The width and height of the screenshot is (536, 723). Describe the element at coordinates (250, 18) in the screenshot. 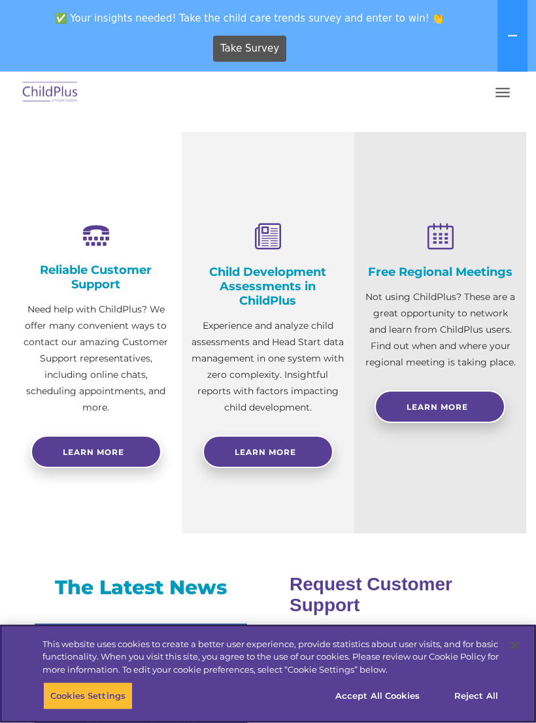

I see `span: ✅ Your insights needed! Take the child care trends survey and enter to win! 👏` at that location.